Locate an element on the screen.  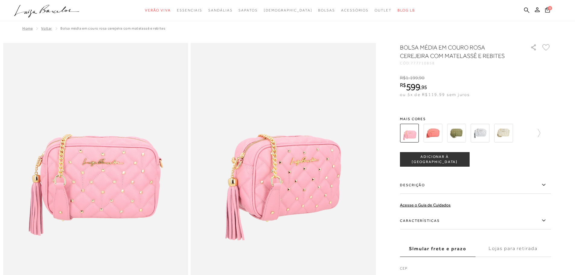
a: BLOG LB is located at coordinates (406, 10).